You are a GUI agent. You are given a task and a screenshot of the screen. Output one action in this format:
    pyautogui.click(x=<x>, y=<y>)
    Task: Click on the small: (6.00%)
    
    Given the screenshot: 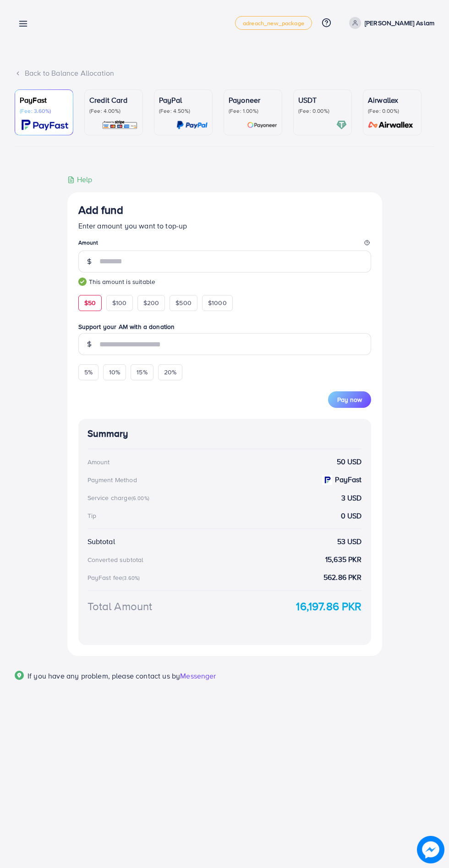 What is the action you would take?
    pyautogui.click(x=140, y=498)
    